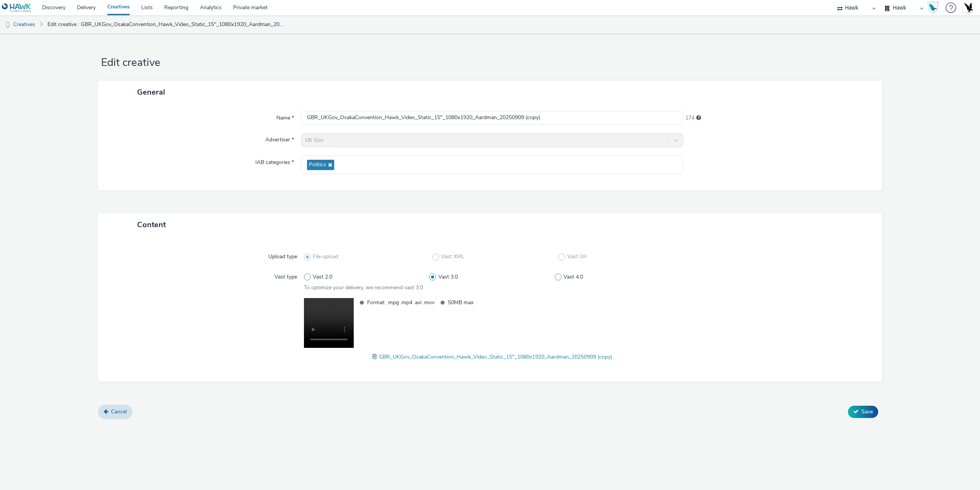 The width and height of the screenshot is (980, 490). I want to click on button: Save, so click(863, 412).